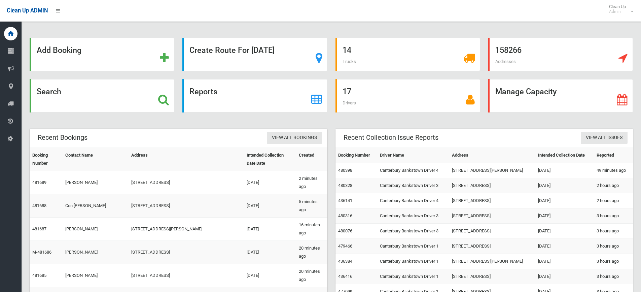 The image size is (641, 292). Describe the element at coordinates (560, 54) in the screenshot. I see `a: 158266 Addresses` at that location.